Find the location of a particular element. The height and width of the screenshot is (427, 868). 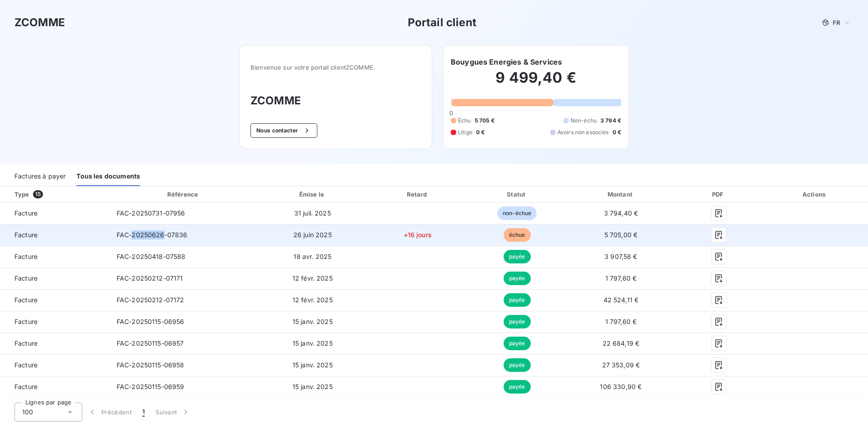

span: 27 353,09 € is located at coordinates (621, 365).